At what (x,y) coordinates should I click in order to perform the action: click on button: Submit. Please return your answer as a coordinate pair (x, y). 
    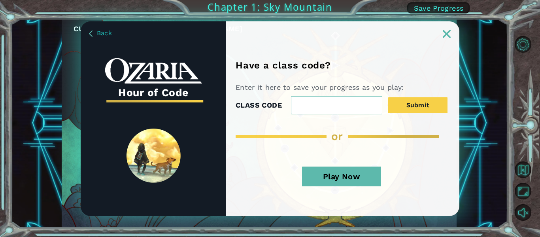
    Looking at the image, I should click on (418, 105).